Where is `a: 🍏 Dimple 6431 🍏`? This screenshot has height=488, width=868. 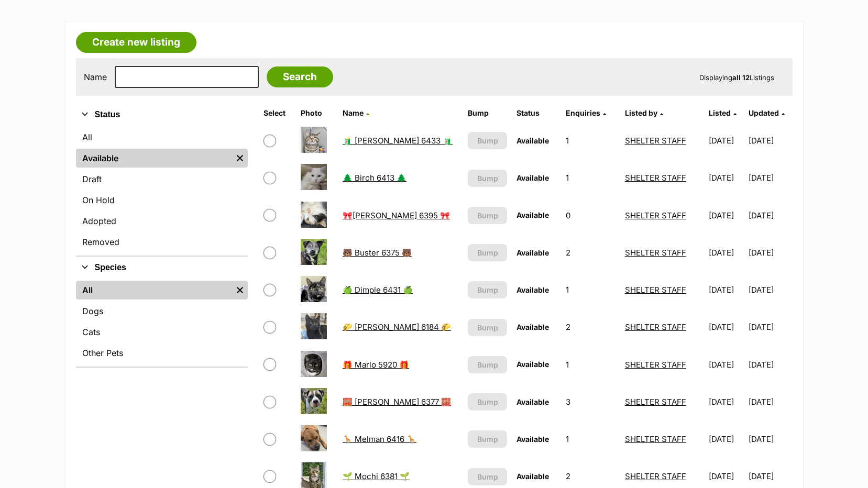 a: 🍏 Dimple 6431 🍏 is located at coordinates (378, 290).